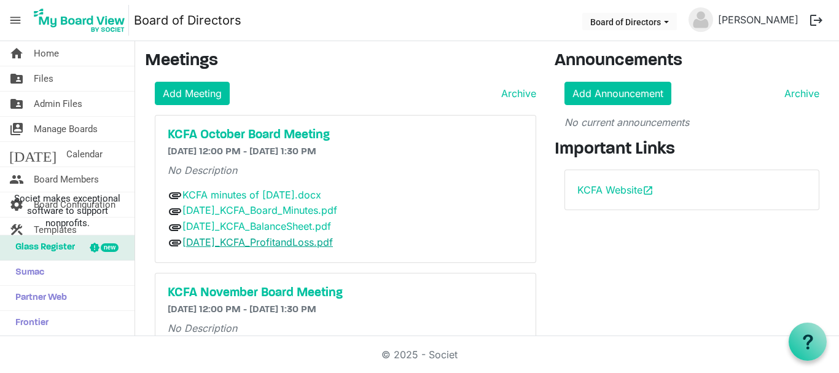 This screenshot has width=839, height=373. Describe the element at coordinates (17, 179) in the screenshot. I see `span: people` at that location.